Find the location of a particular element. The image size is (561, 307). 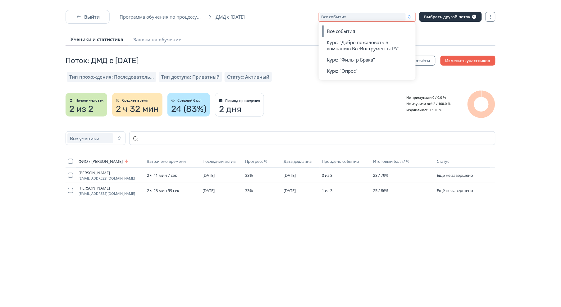

span: Курс: "Добро пожаловать в компанию ВсеИнструменты.РУ" is located at coordinates (367, 45).